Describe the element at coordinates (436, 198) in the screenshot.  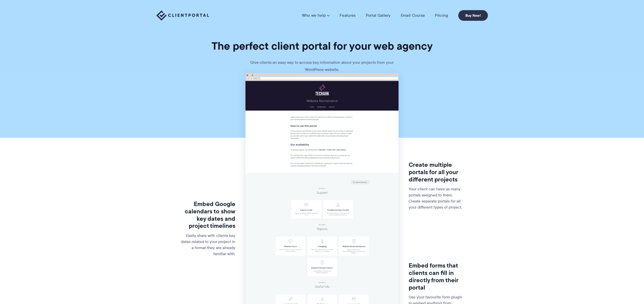
I see `p: Your client can have as many portals assigned to them. Create separate portals for all your diffe...` at that location.